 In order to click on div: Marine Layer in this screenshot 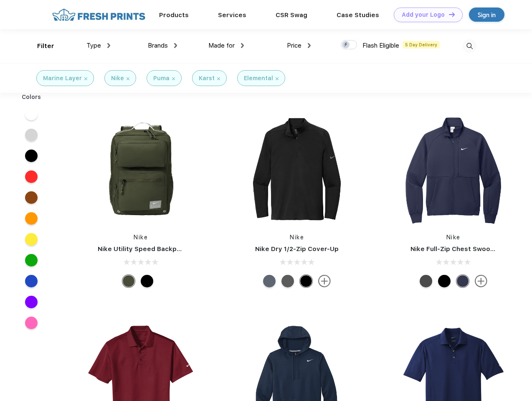, I will do `click(62, 78)`.